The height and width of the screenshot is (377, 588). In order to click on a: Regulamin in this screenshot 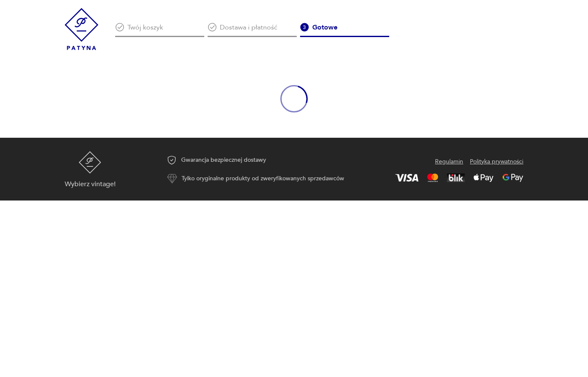, I will do `click(449, 161)`.